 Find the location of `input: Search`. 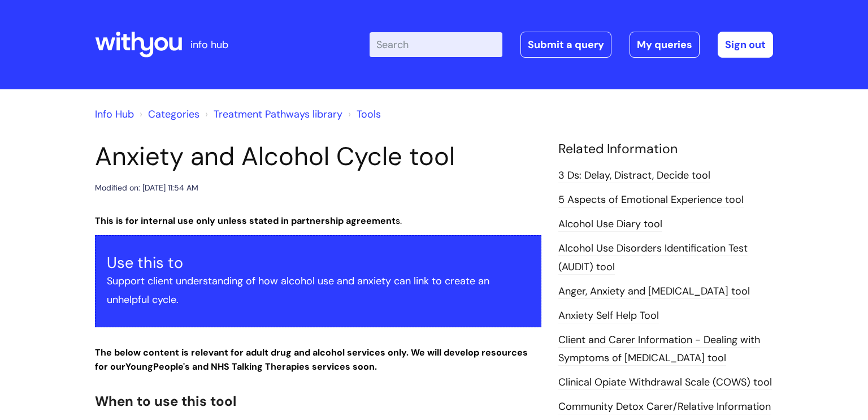

input: Search is located at coordinates (436, 45).